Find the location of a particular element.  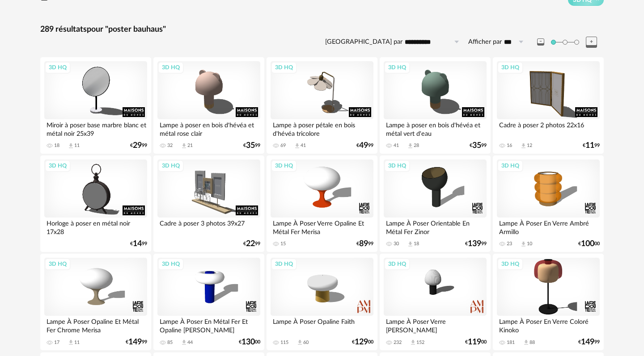

div: 30 is located at coordinates (396, 244).